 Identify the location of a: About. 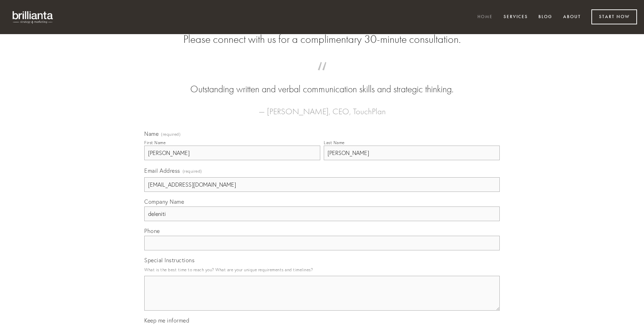
(572, 17).